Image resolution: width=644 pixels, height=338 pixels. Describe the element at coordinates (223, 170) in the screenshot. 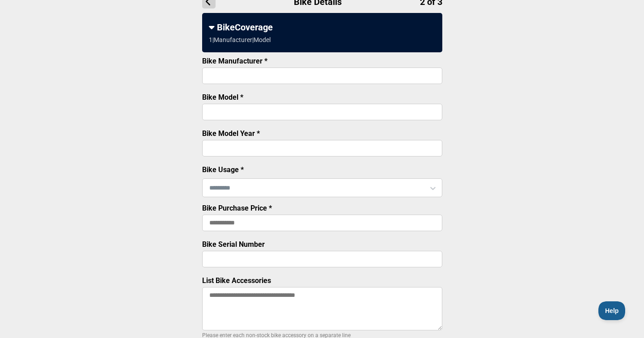

I see `label: Bike Usage *` at that location.